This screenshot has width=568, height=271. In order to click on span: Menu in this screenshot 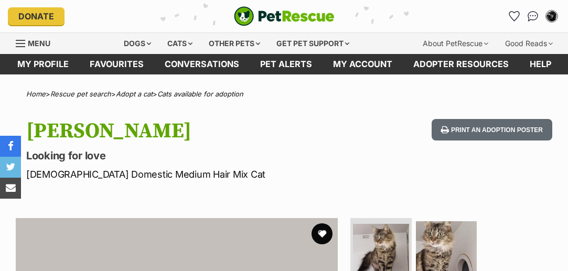, I will do `click(39, 43)`.